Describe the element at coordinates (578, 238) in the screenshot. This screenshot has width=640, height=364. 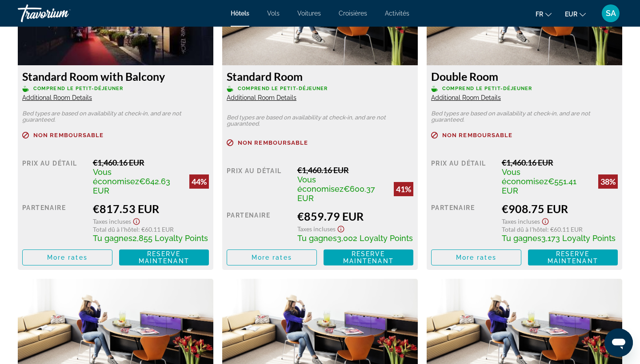
I see `span: 3,173 Loyalty Points` at that location.